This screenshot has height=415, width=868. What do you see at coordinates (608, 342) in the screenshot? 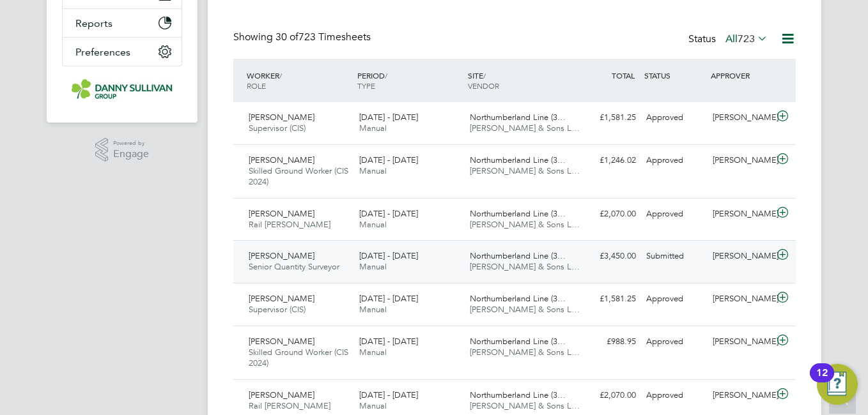
I see `div: £988.95` at bounding box center [608, 342].